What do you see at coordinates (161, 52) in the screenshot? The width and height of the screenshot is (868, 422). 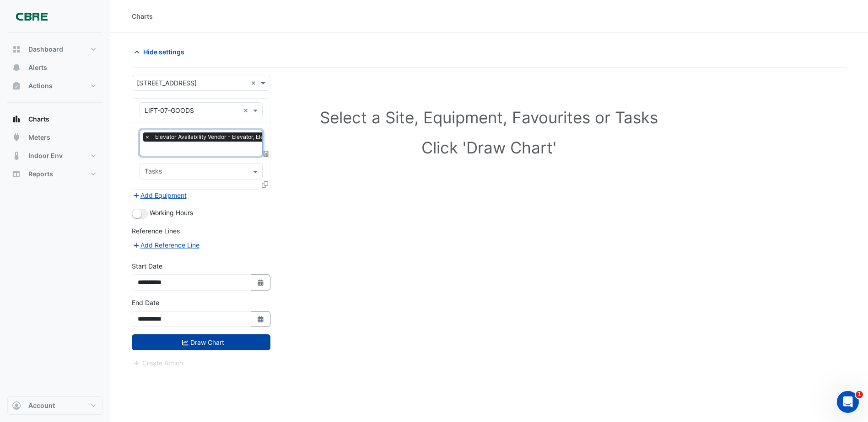 I see `button: Hide settings` at bounding box center [161, 52].